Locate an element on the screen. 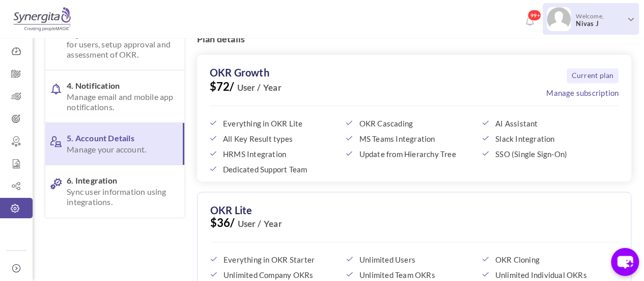 Image resolution: width=644 pixels, height=281 pixels. span: HRMS Integration is located at coordinates (282, 154).